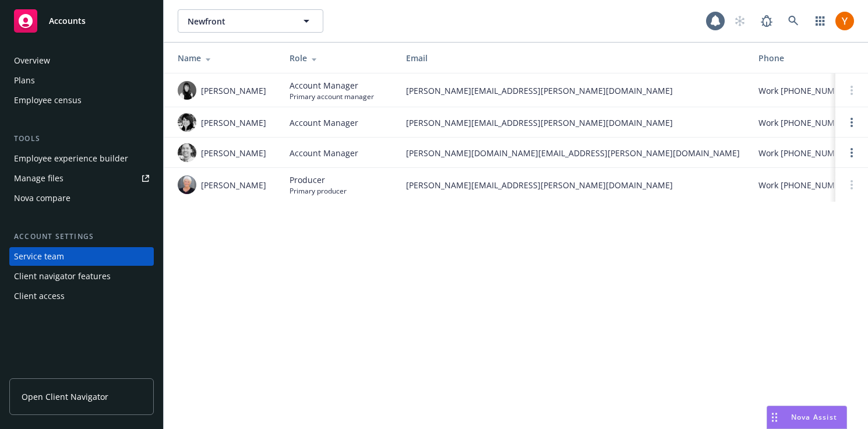 The height and width of the screenshot is (429, 868). I want to click on div: Drag to move, so click(775, 418).